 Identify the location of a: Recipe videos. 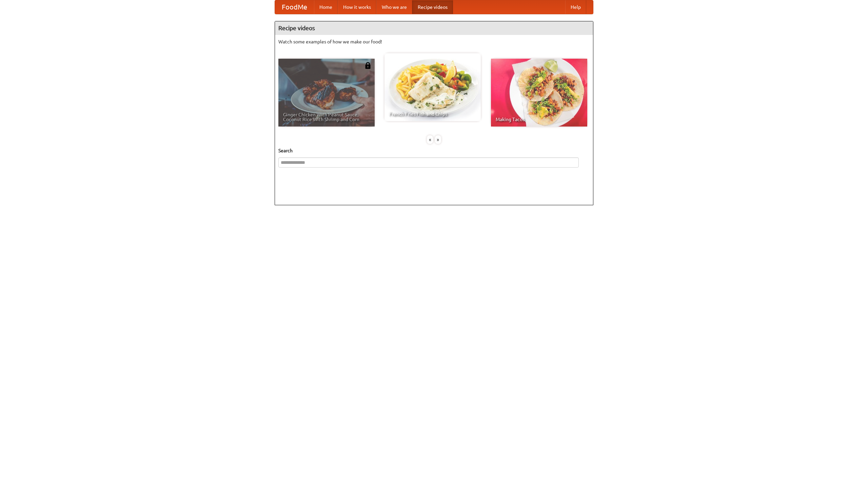
(432, 7).